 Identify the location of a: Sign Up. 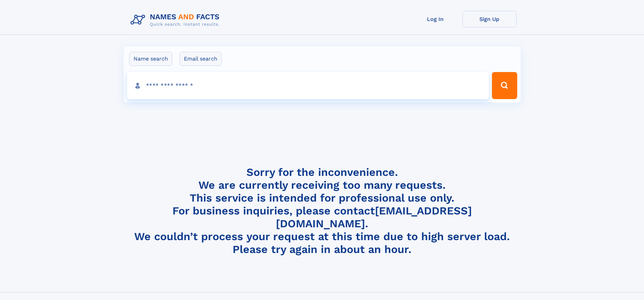
(490, 19).